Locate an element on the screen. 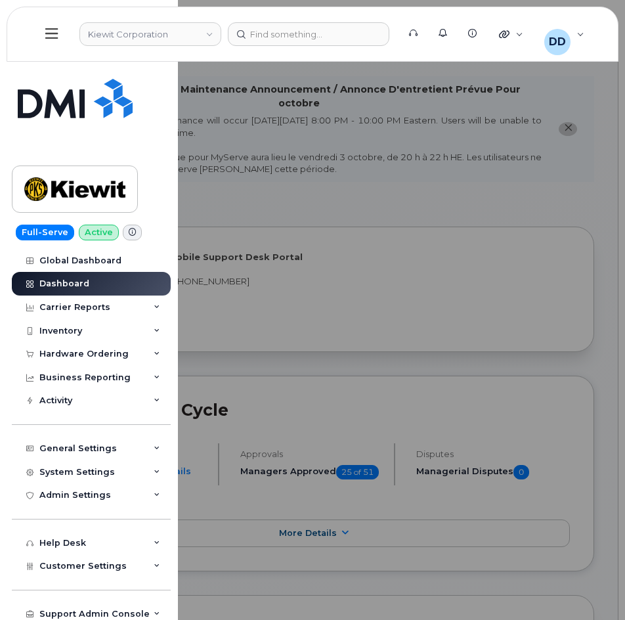 Image resolution: width=625 pixels, height=620 pixels. div: System Settings is located at coordinates (77, 472).